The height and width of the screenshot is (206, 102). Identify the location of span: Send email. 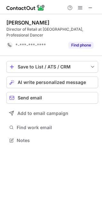
(30, 98).